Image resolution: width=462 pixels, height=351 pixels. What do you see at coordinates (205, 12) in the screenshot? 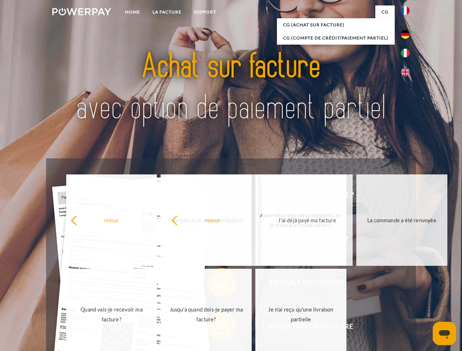
I see `a: Support` at bounding box center [205, 12].